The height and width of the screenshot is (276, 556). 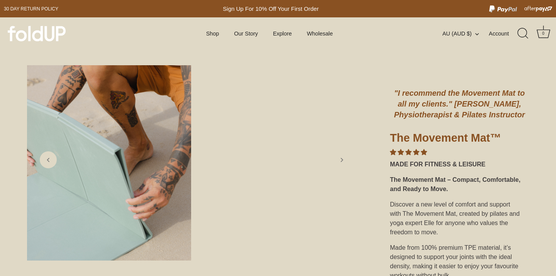 I want to click on a: Previous slide, so click(x=48, y=160).